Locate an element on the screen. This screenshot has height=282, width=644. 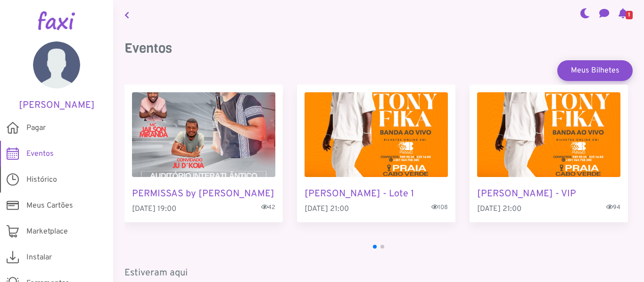
span: Instalar is located at coordinates (39, 258).